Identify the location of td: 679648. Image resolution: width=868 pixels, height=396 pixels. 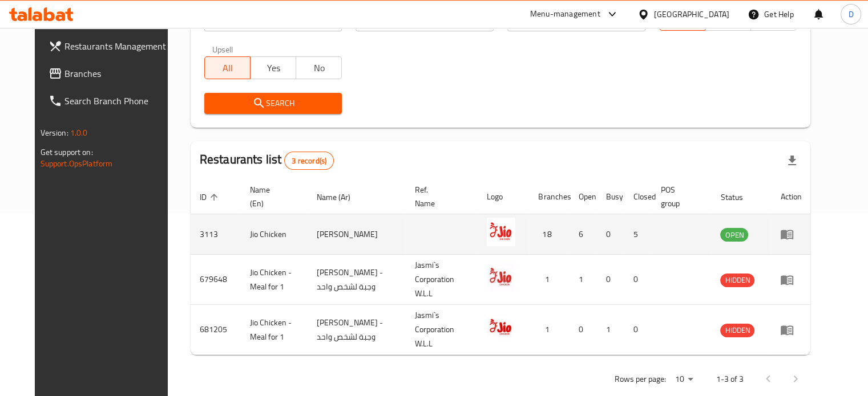
(216, 280).